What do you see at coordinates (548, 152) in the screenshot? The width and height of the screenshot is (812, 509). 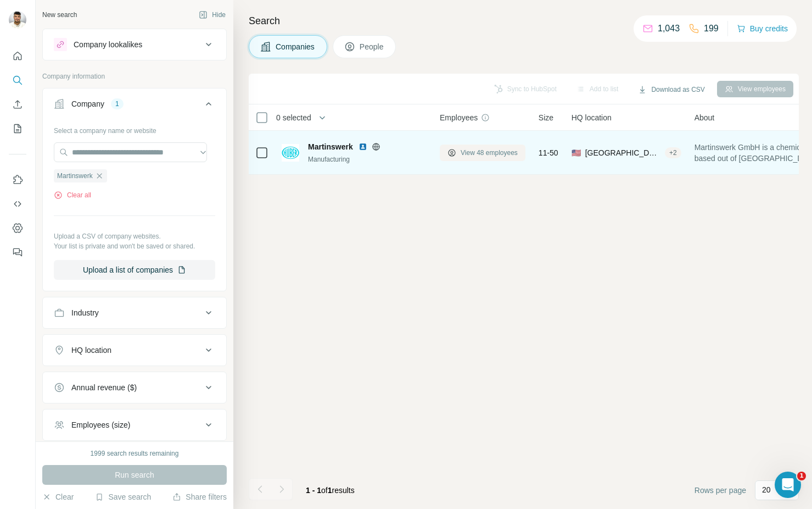 I see `span: 11-50` at bounding box center [548, 152].